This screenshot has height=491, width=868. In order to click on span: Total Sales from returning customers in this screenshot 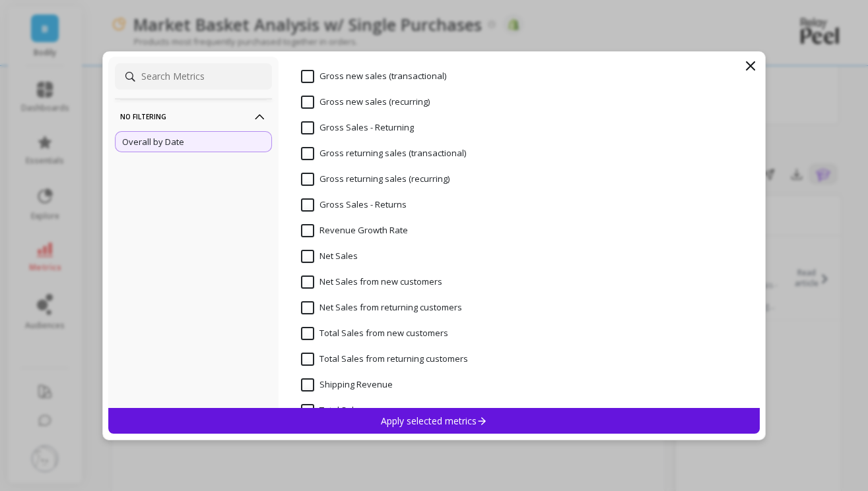, I will do `click(384, 359)`.